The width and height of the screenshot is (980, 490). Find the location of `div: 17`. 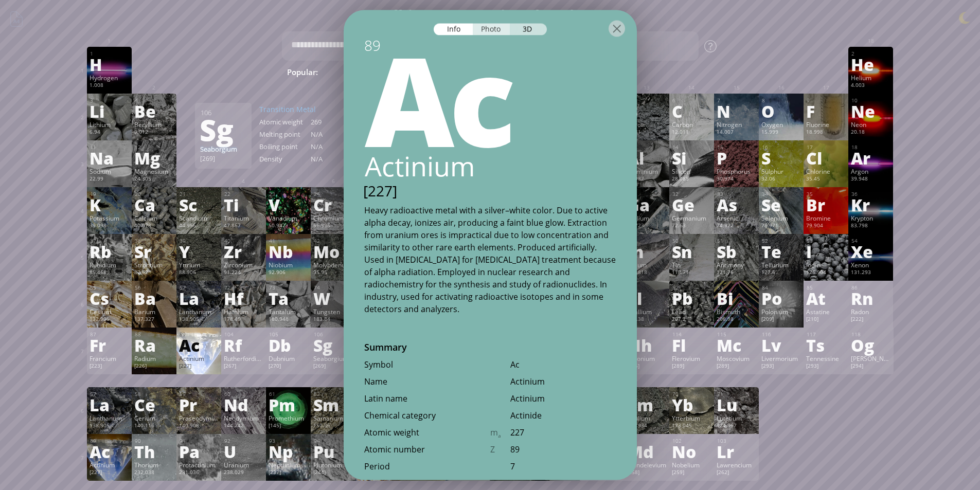

div: 17 is located at coordinates (826, 147).